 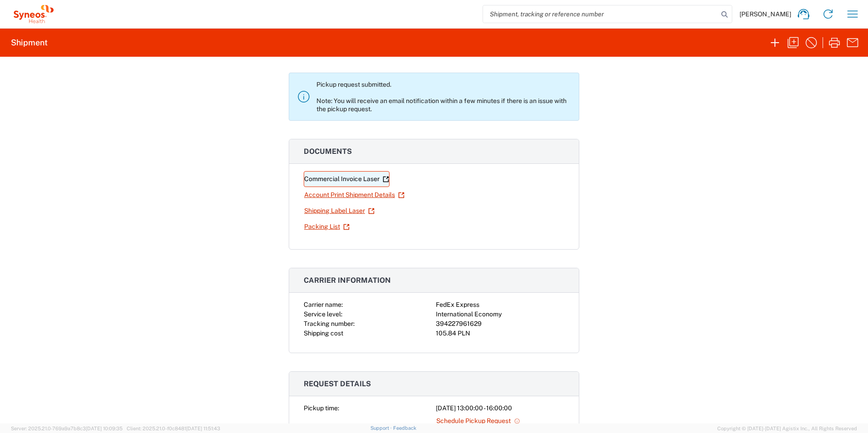 I want to click on a: Commercial Invoice Laser, so click(x=346, y=179).